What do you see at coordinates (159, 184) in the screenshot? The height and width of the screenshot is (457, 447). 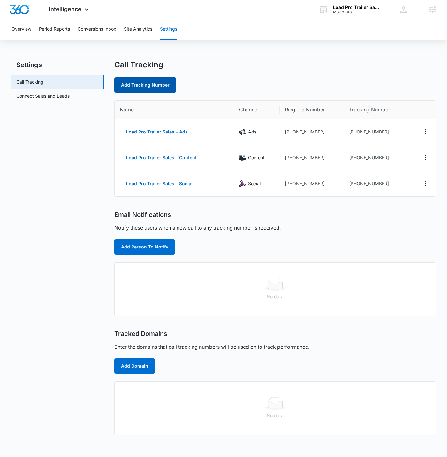 I see `button: Load Pro Trailer Sales – Social` at bounding box center [159, 184].